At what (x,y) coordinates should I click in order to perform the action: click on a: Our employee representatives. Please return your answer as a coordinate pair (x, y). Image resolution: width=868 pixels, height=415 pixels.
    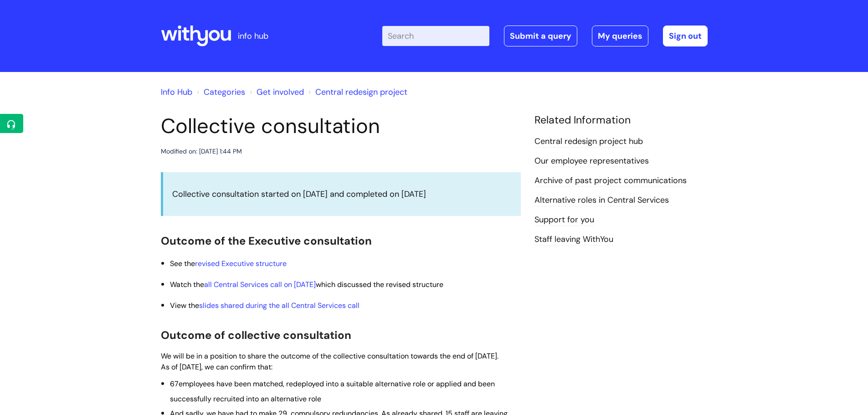
    Looking at the image, I should click on (591, 161).